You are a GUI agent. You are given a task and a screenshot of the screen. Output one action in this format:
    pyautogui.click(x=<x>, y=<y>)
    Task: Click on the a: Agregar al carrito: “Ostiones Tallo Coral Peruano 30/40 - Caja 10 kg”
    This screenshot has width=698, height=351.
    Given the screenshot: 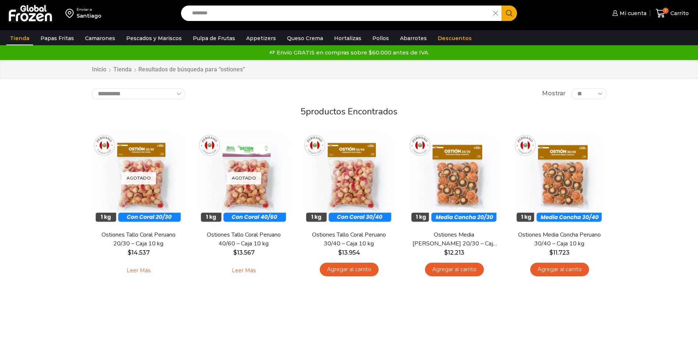 What is the action you would take?
    pyautogui.click(x=349, y=269)
    